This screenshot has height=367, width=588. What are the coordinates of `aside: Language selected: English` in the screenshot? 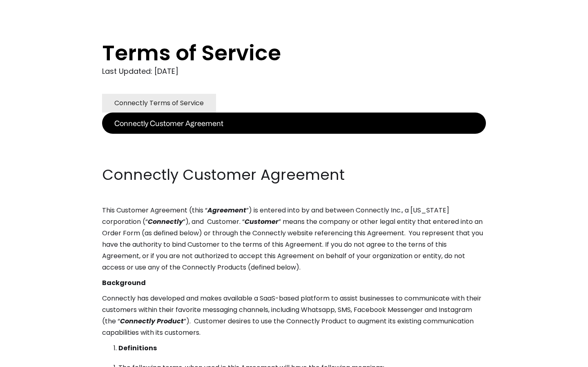 It's located at (29, 358).